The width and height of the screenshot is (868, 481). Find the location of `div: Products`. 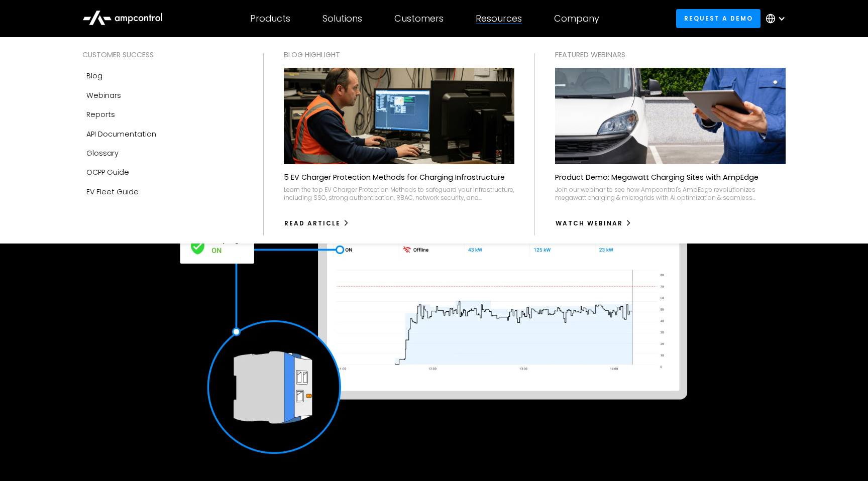

div: Products is located at coordinates (270, 19).